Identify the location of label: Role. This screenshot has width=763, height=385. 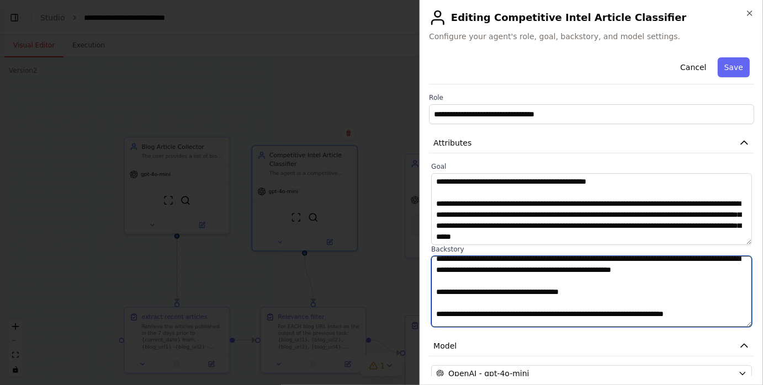
(591, 98).